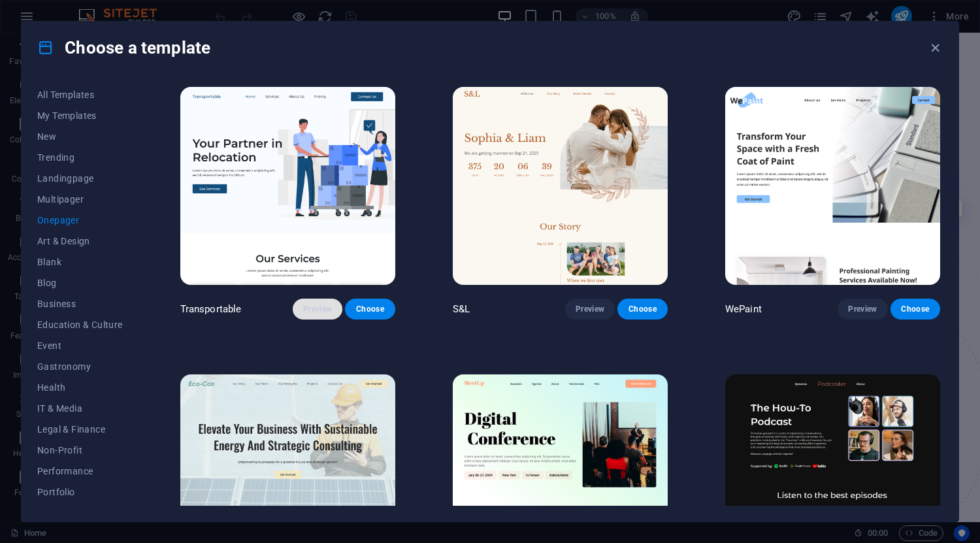 Image resolution: width=980 pixels, height=543 pixels. Describe the element at coordinates (80, 429) in the screenshot. I see `button: Legal & Finance` at that location.